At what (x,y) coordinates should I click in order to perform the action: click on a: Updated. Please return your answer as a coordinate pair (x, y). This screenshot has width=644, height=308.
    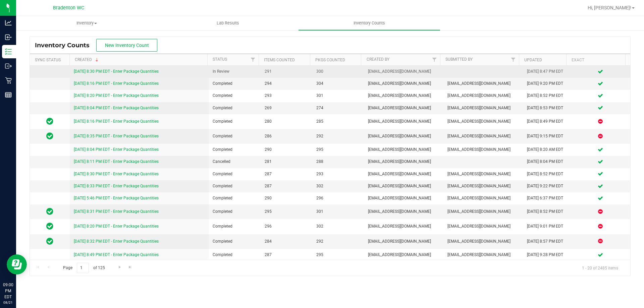
    Looking at the image, I should click on (533, 60).